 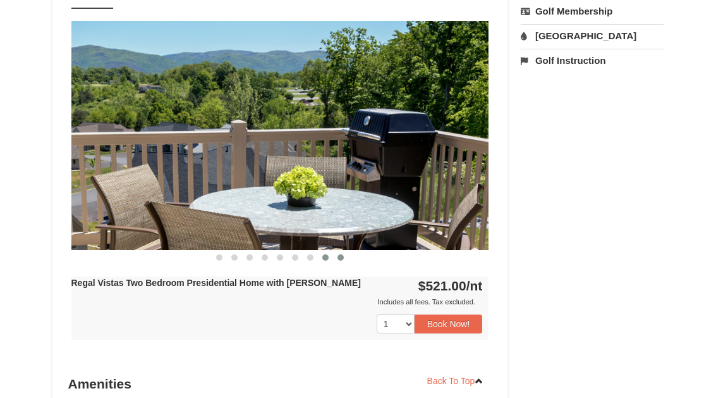 What do you see at coordinates (456, 381) in the screenshot?
I see `a: Back To Top` at bounding box center [456, 381].